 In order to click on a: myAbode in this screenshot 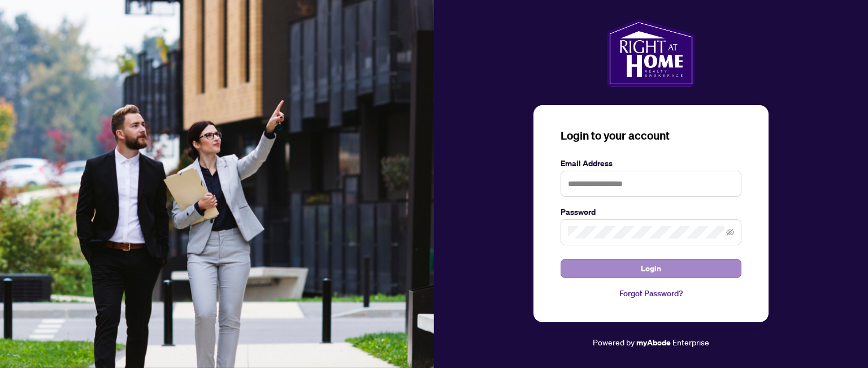, I will do `click(654, 343)`.